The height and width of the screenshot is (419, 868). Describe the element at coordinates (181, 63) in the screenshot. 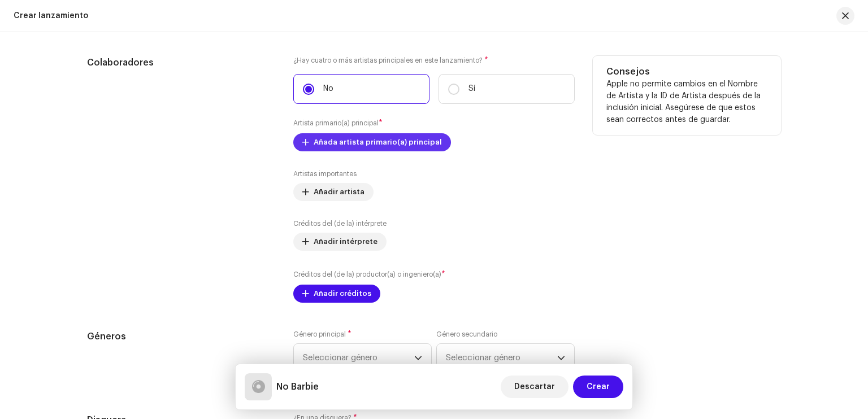

I see `h5: Colaboradores` at that location.